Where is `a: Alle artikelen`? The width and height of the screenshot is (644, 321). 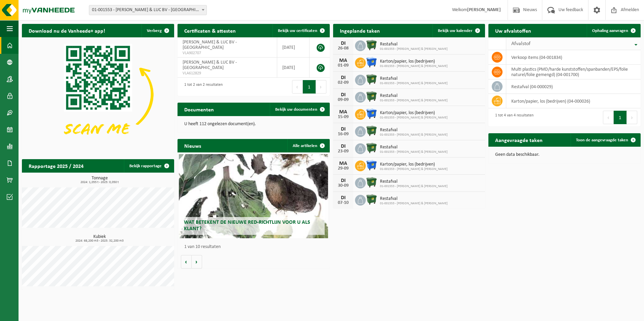
a: Alle artikelen is located at coordinates (309, 146).